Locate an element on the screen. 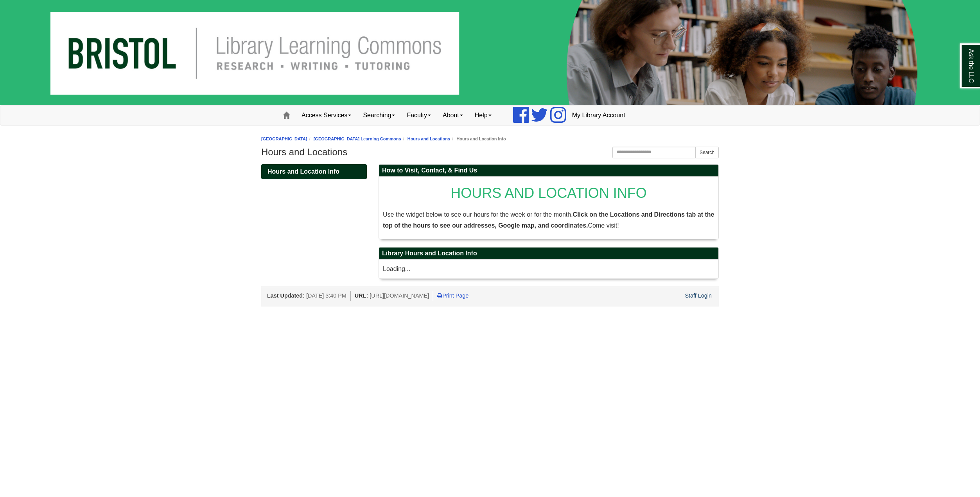 The width and height of the screenshot is (980, 497). span: Last Updated: is located at coordinates (286, 296).